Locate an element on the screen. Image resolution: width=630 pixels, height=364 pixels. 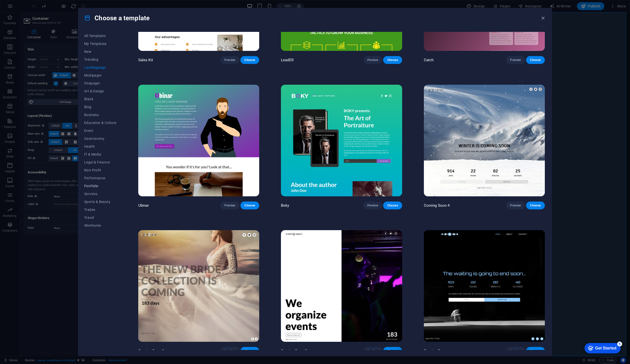
p: Ubinar is located at coordinates (144, 206).